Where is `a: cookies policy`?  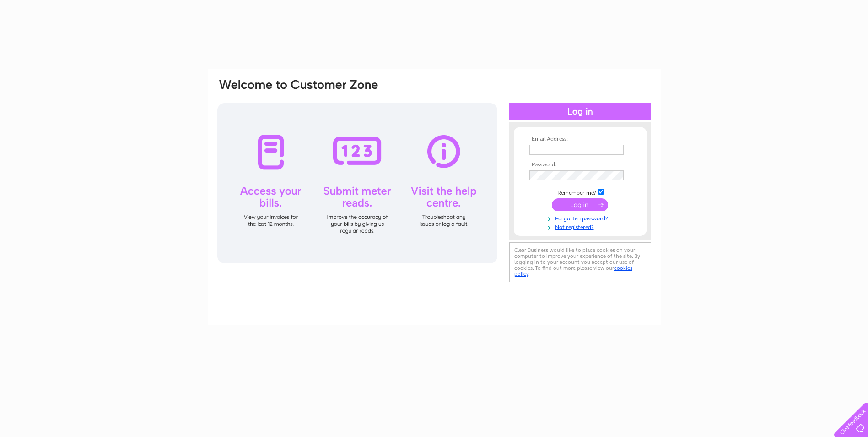 a: cookies policy is located at coordinates (573, 271).